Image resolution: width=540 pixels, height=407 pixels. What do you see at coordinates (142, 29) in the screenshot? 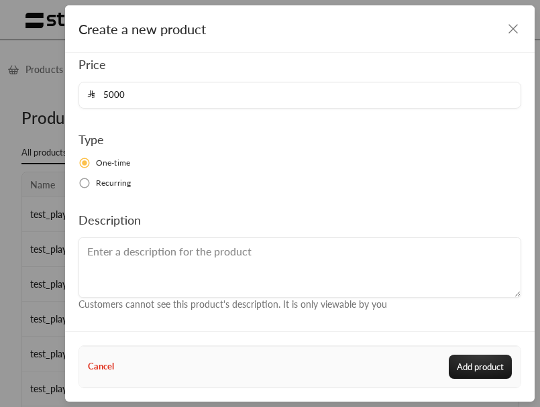
I see `span: Create a new product` at bounding box center [142, 29].